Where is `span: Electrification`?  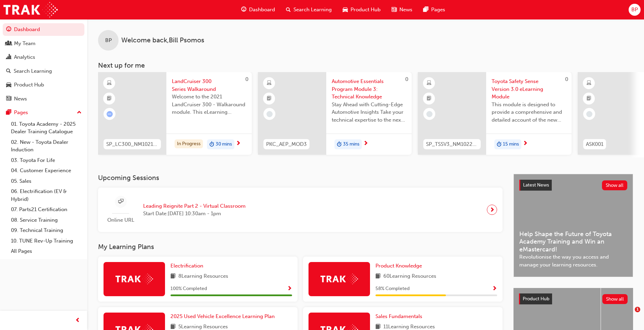 span: Electrification is located at coordinates (187, 266).